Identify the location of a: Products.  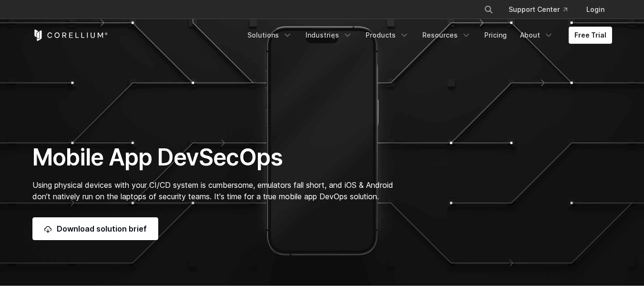
(387, 35).